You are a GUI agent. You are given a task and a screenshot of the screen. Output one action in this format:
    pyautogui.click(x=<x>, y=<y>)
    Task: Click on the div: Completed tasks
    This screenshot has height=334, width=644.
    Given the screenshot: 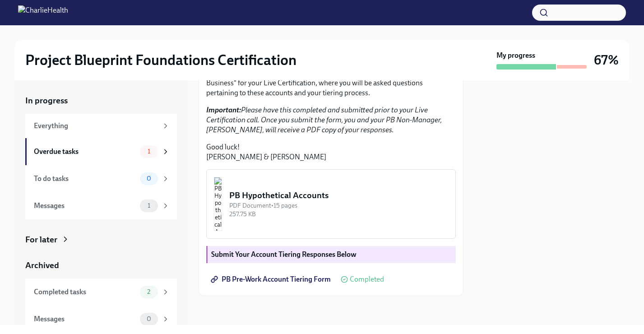 What is the action you would take?
    pyautogui.click(x=85, y=292)
    